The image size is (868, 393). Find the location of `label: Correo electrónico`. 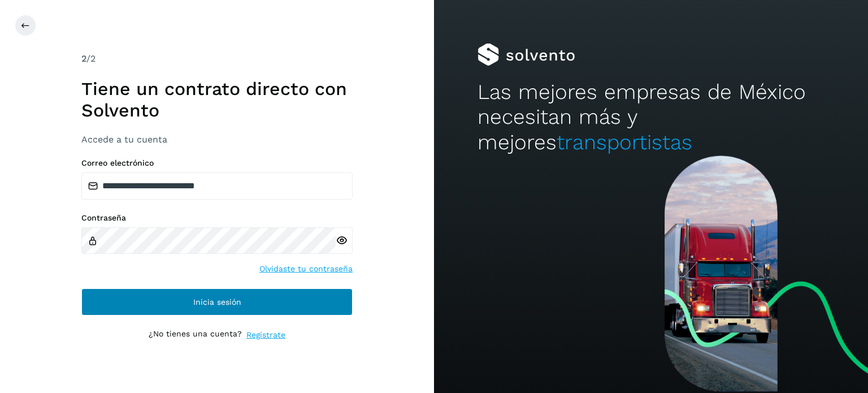

label: Correo electrónico is located at coordinates (217, 163).